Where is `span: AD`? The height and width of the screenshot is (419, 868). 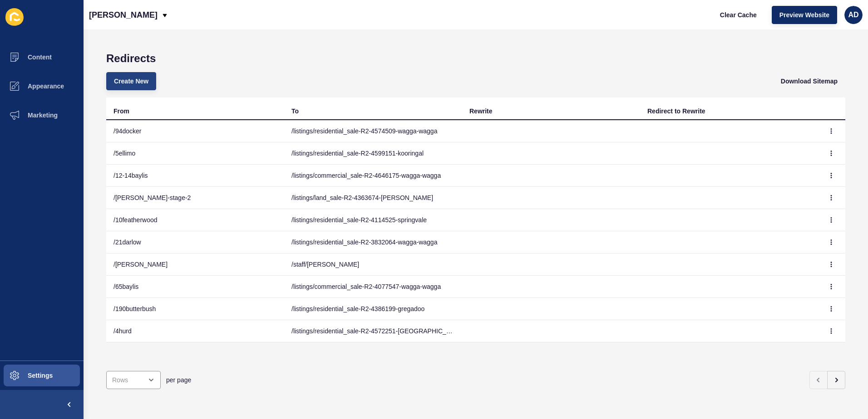
span: AD is located at coordinates (853, 15).